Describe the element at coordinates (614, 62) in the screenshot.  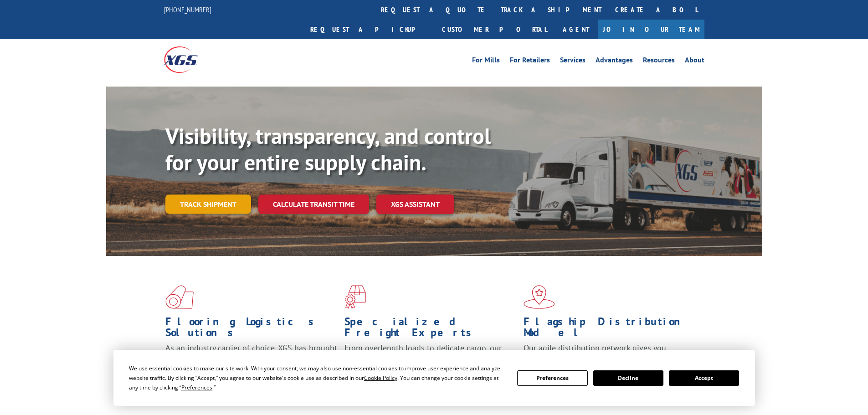
I see `a: Advantages` at that location.